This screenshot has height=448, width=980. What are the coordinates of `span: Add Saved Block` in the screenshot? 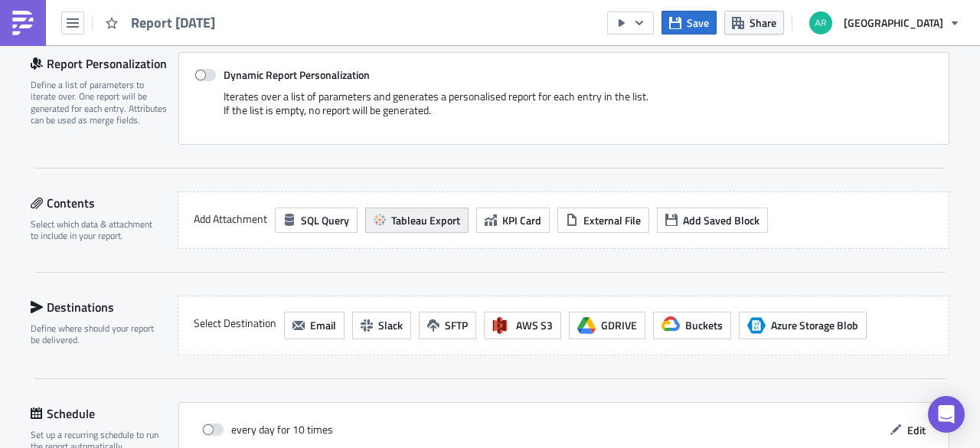 It's located at (721, 220).